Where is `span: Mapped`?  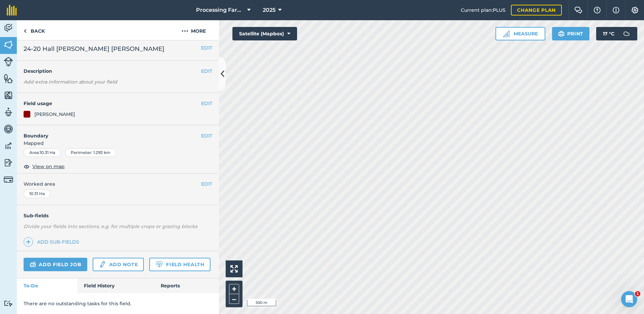
span: Mapped is located at coordinates (118, 143).